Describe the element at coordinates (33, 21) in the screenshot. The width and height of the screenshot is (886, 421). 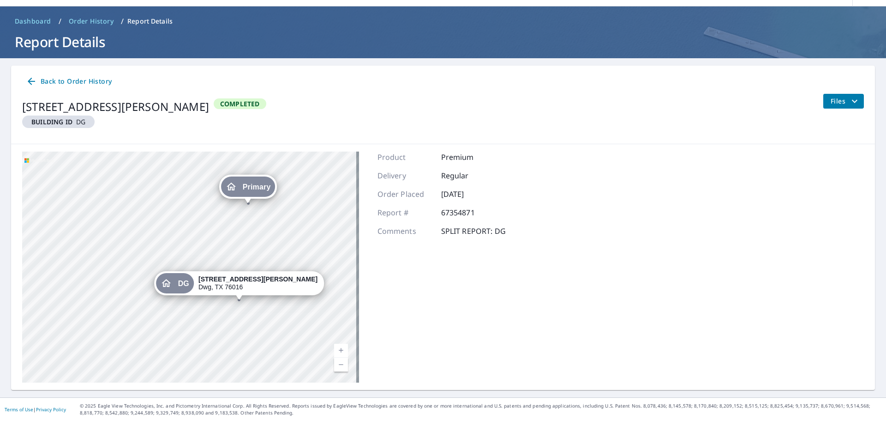
I see `a: Dashboard` at that location.